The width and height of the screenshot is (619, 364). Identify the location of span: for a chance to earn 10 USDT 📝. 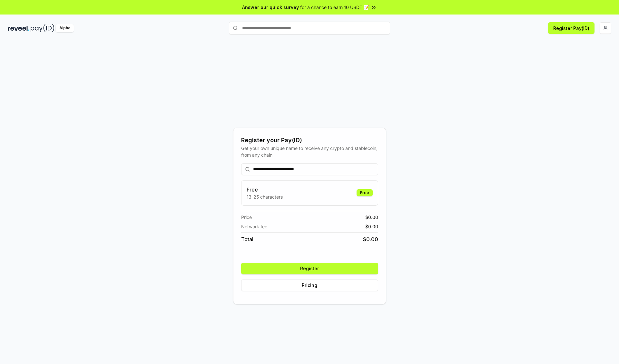
(335, 7).